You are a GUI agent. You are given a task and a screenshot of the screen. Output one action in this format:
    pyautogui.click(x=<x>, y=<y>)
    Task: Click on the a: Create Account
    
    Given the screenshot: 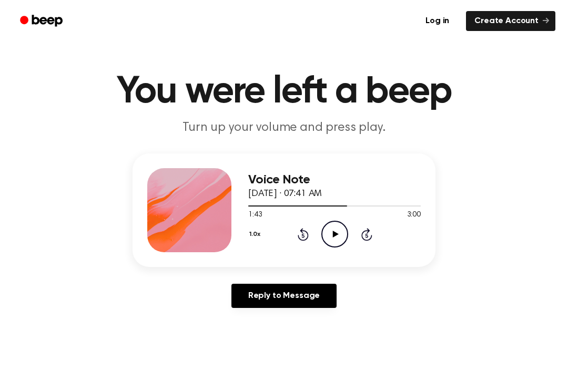 What is the action you would take?
    pyautogui.click(x=511, y=21)
    